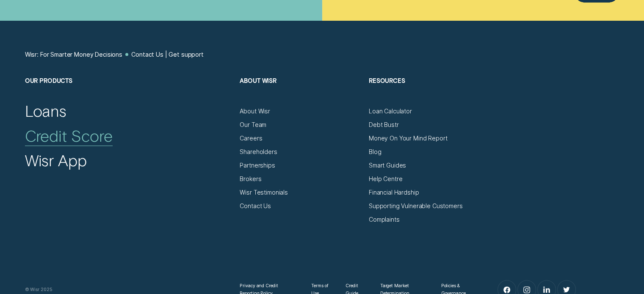 Image resolution: width=644 pixels, height=294 pixels. I want to click on div: Financial Hardship, so click(394, 193).